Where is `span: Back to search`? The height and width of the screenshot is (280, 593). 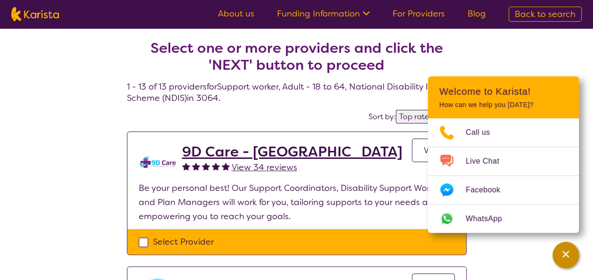 span: Back to search is located at coordinates (545, 14).